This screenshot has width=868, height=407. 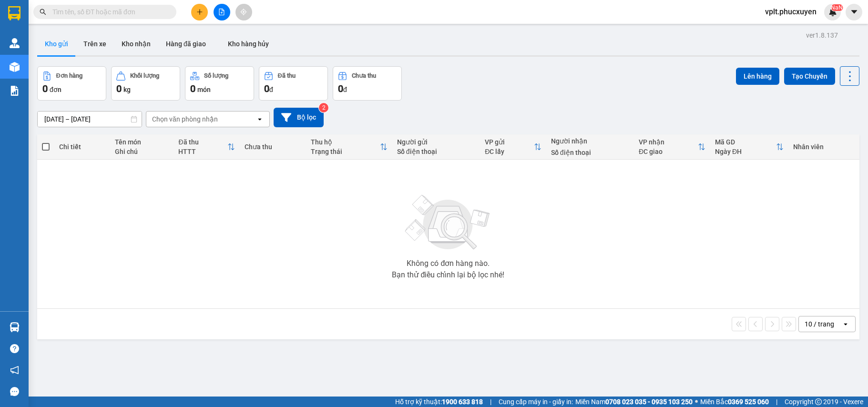 I want to click on span: question-circle, so click(x=14, y=349).